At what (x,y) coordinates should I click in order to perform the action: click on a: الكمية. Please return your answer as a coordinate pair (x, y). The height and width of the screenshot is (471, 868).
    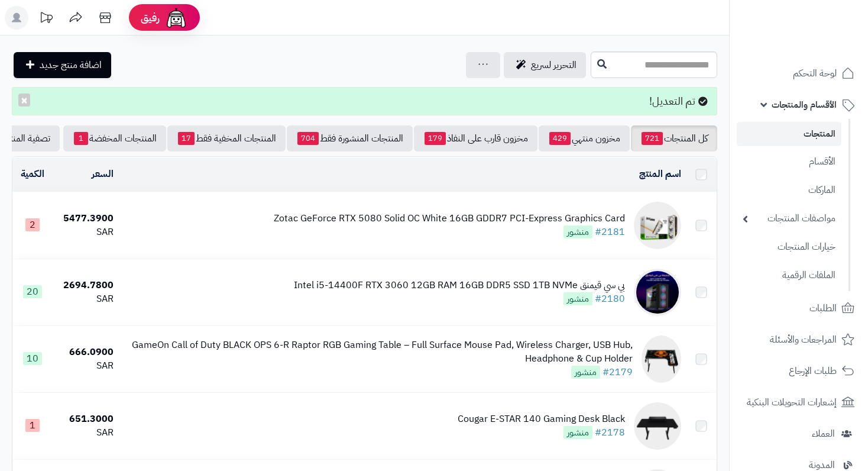
    Looking at the image, I should click on (32, 174).